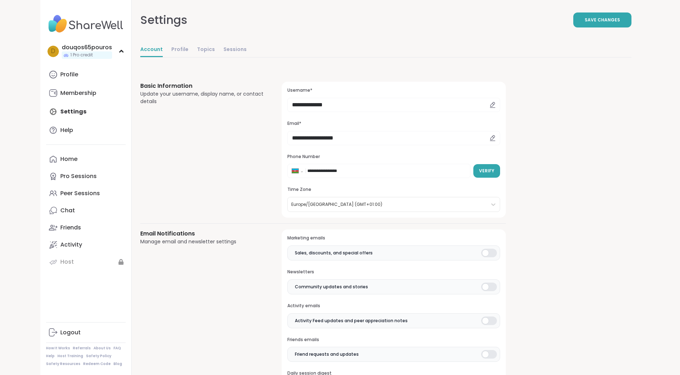 This screenshot has width=680, height=375. Describe the element at coordinates (81, 55) in the screenshot. I see `span: 1 Pro credit` at that location.